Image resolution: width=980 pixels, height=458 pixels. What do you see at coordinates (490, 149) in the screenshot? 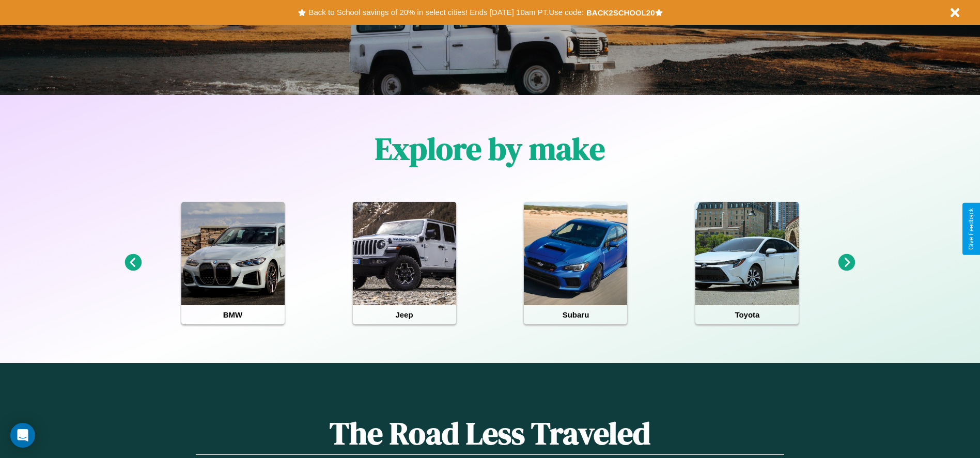
I see `h1: Explore by make` at bounding box center [490, 149].